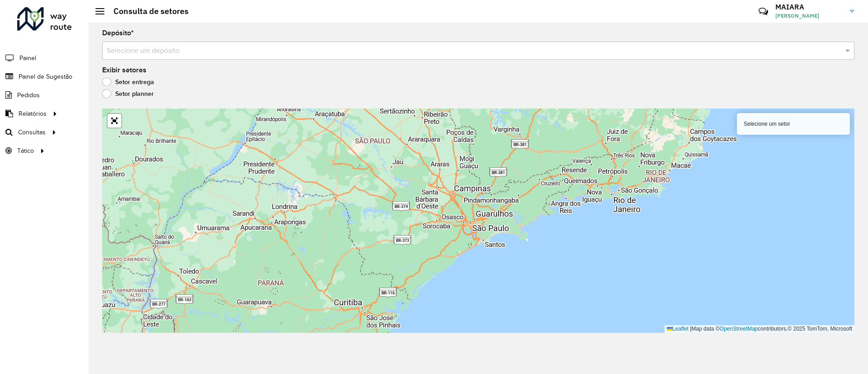 The width and height of the screenshot is (868, 374). I want to click on label: Setor entrega, so click(128, 82).